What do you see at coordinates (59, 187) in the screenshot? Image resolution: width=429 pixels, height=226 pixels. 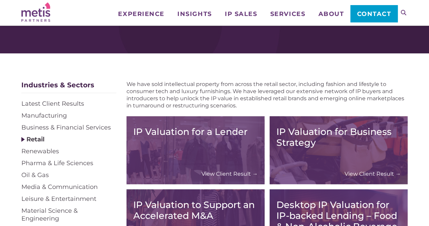 I see `a: Media & Communication` at bounding box center [59, 187].